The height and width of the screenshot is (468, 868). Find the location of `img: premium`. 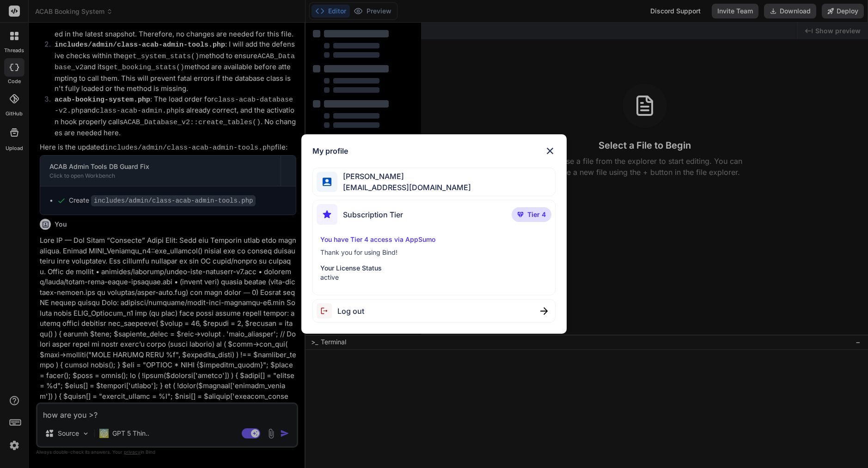

img: premium is located at coordinates (520, 215).